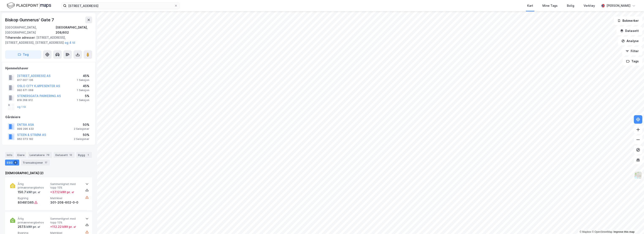  Describe the element at coordinates (25, 90) in the screenshot. I see `div: 992 671 068` at that location.